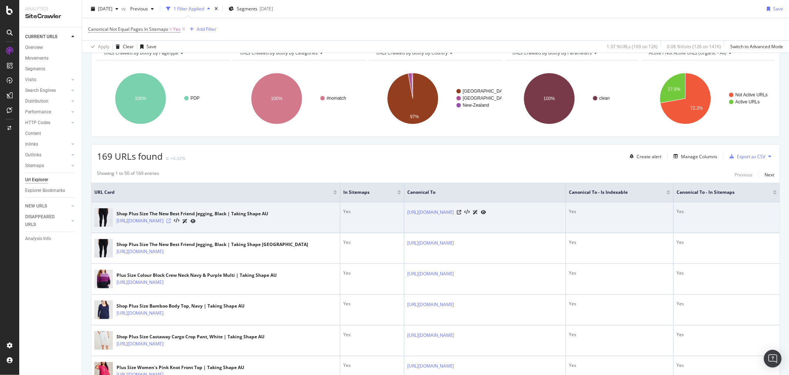 This screenshot has width=789, height=375. Describe the element at coordinates (674, 89) in the screenshot. I see `text: 27.8%` at that location.